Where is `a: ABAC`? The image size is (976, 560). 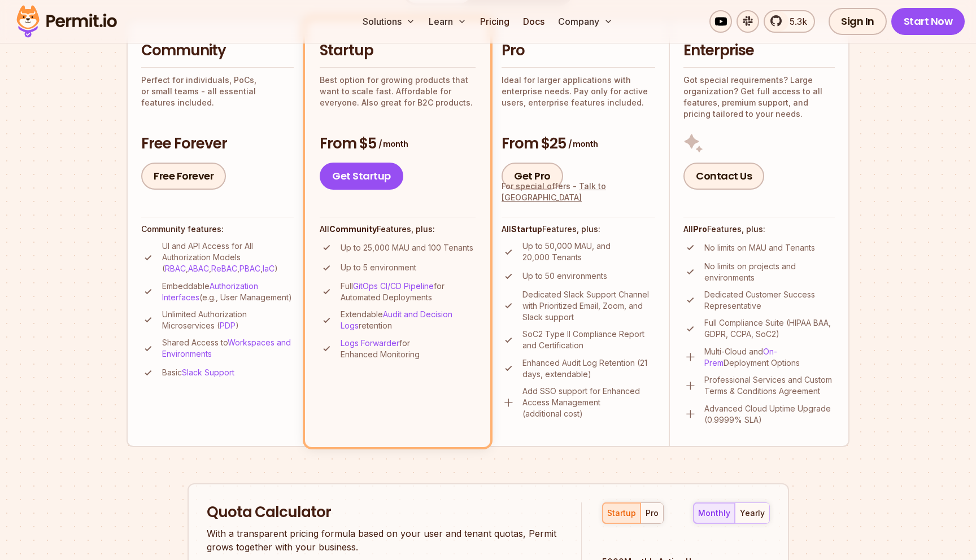
a: ABAC is located at coordinates (199, 268).